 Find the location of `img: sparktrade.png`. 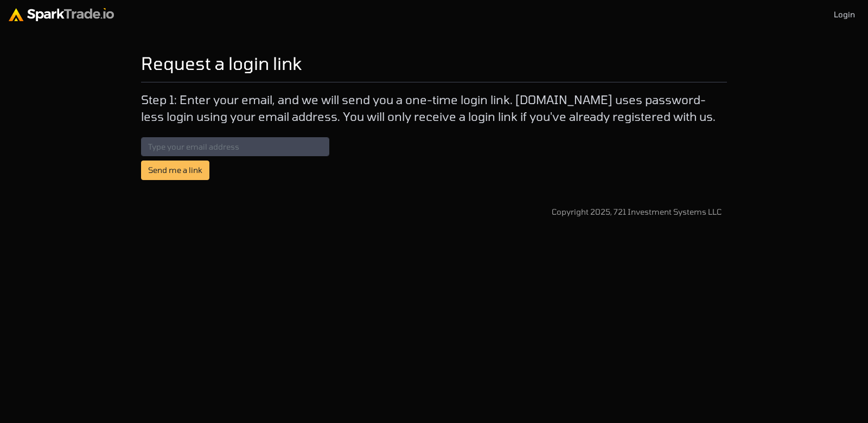

img: sparktrade.png is located at coordinates (61, 15).